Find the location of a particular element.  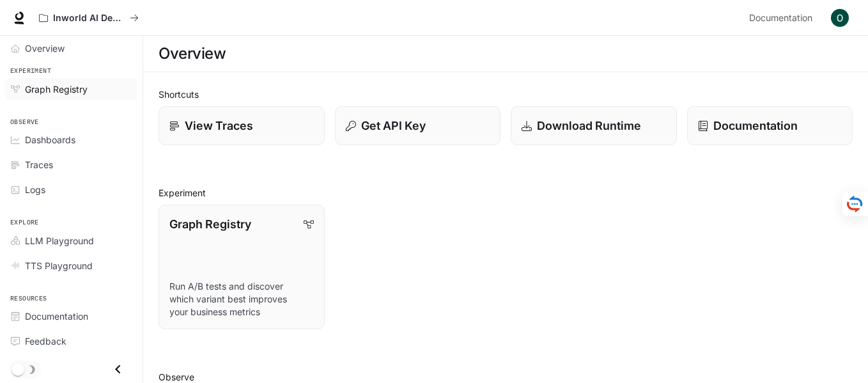

a: Dashboards is located at coordinates (71, 140).